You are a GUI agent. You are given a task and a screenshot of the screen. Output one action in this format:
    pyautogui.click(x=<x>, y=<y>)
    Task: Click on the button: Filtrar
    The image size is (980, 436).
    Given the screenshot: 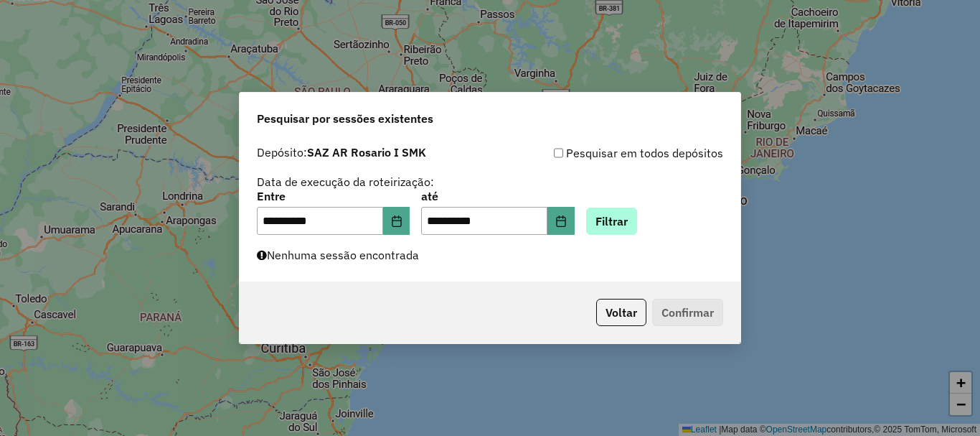 What is the action you would take?
    pyautogui.click(x=611, y=221)
    